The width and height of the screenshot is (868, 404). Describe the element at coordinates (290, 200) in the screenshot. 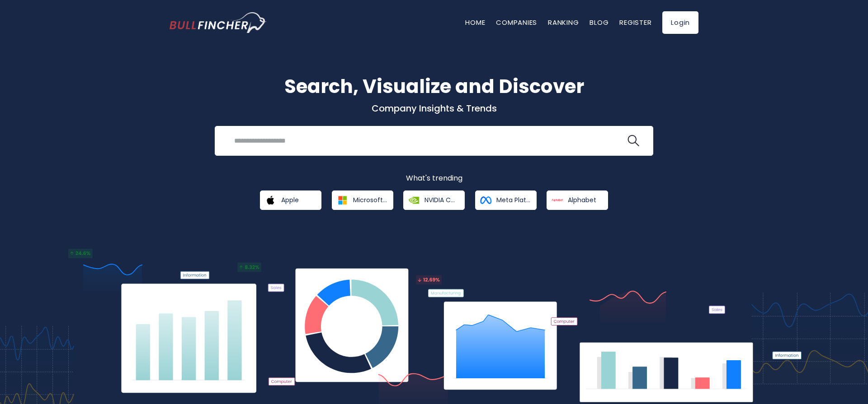

I see `a: Apple` at that location.